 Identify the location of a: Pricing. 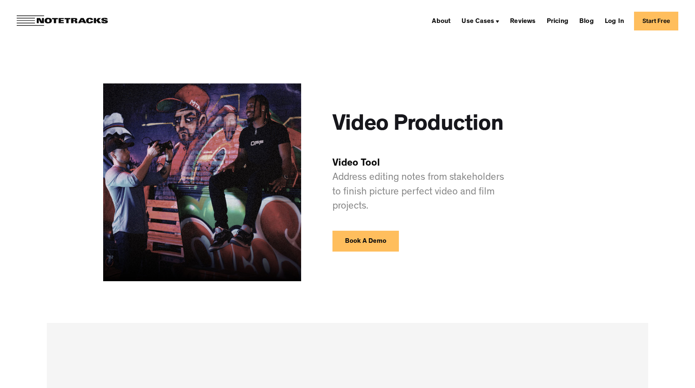
(558, 21).